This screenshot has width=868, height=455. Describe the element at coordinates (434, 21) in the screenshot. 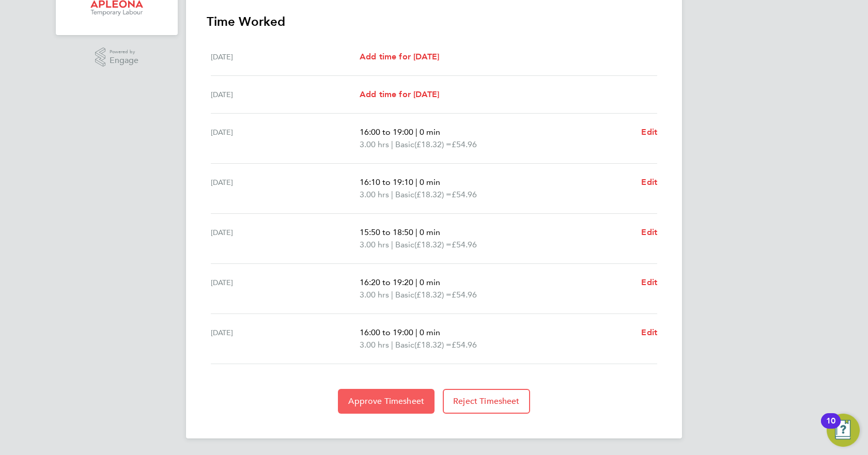

I see `h3: Time Worked` at that location.